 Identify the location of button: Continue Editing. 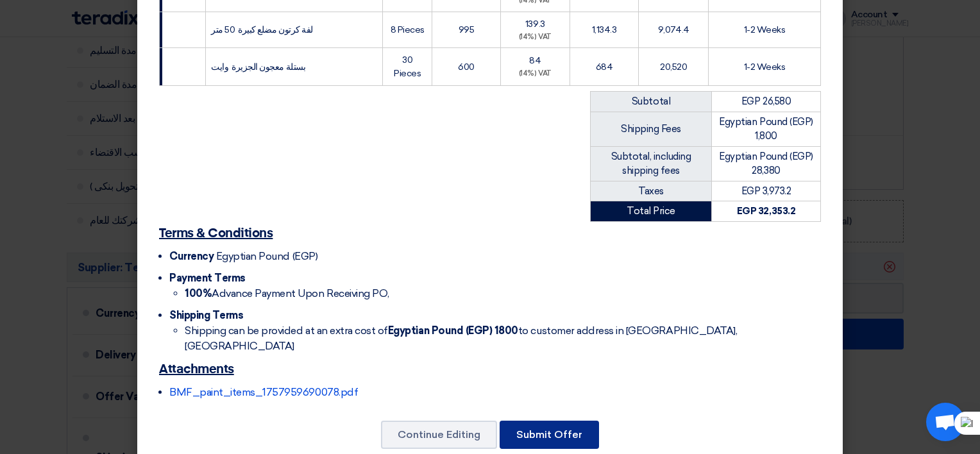
(439, 435).